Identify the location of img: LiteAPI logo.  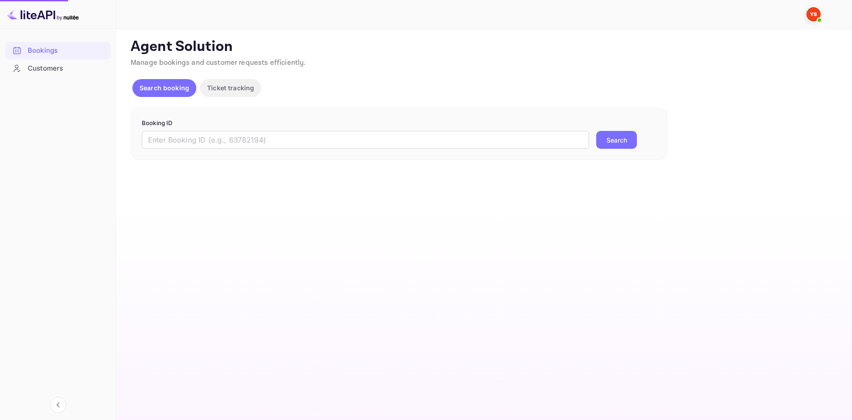
(43, 14).